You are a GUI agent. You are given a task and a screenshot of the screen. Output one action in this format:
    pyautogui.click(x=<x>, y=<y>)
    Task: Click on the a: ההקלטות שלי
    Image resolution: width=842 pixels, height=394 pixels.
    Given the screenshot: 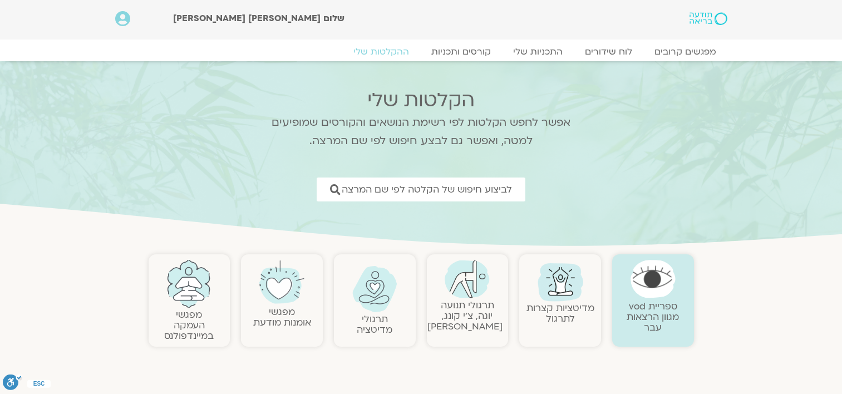 What is the action you would take?
    pyautogui.click(x=381, y=52)
    